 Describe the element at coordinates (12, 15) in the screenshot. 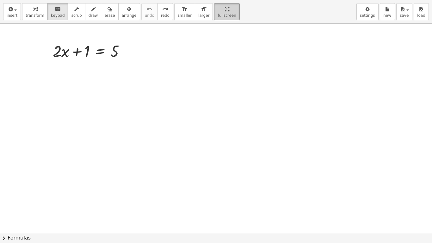

I see `span: insert` at that location.